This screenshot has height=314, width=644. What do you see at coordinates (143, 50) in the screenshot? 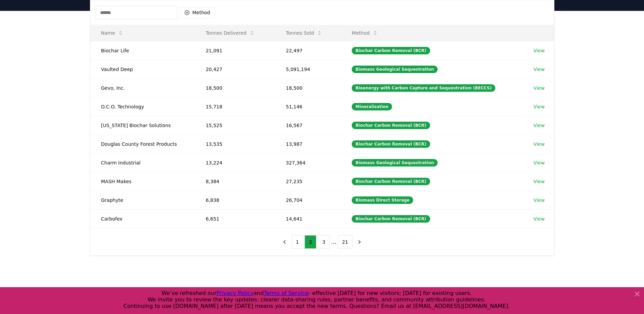
I see `td: Biochar Life` at bounding box center [143, 50].